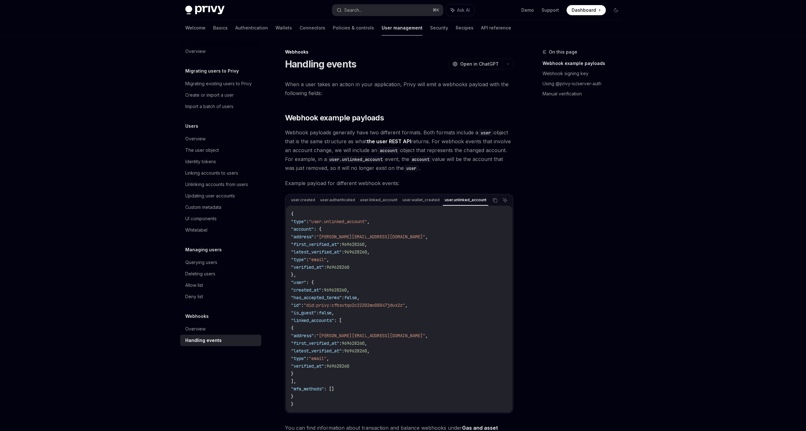  What do you see at coordinates (221, 106) in the screenshot?
I see `a: Import a batch of users` at bounding box center [221, 106].